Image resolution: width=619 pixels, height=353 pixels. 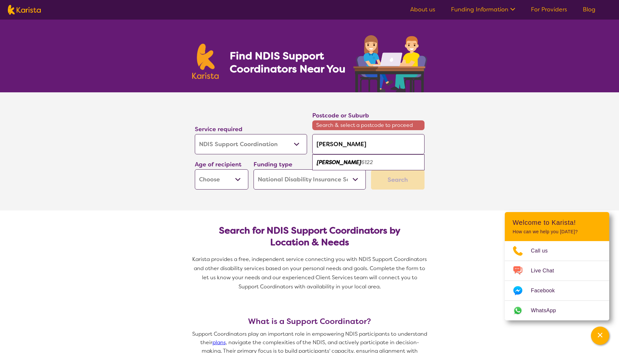 What do you see at coordinates (369, 125) in the screenshot?
I see `span: Search & select a postcode to proceed` at bounding box center [369, 125].